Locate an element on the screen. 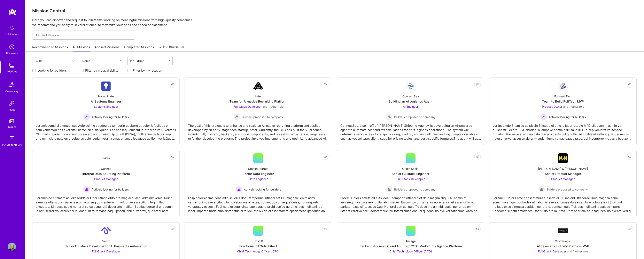 The image size is (644, 259). div: Invite is located at coordinates (12, 110).